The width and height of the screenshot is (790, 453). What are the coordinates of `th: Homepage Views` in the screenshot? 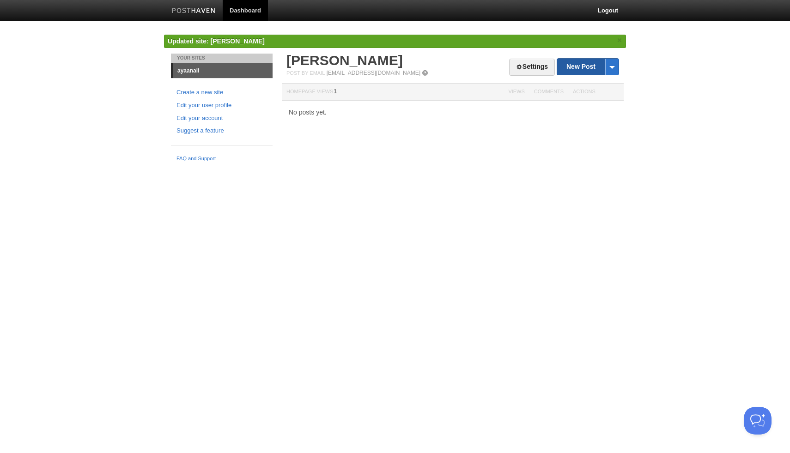 It's located at (393, 92).